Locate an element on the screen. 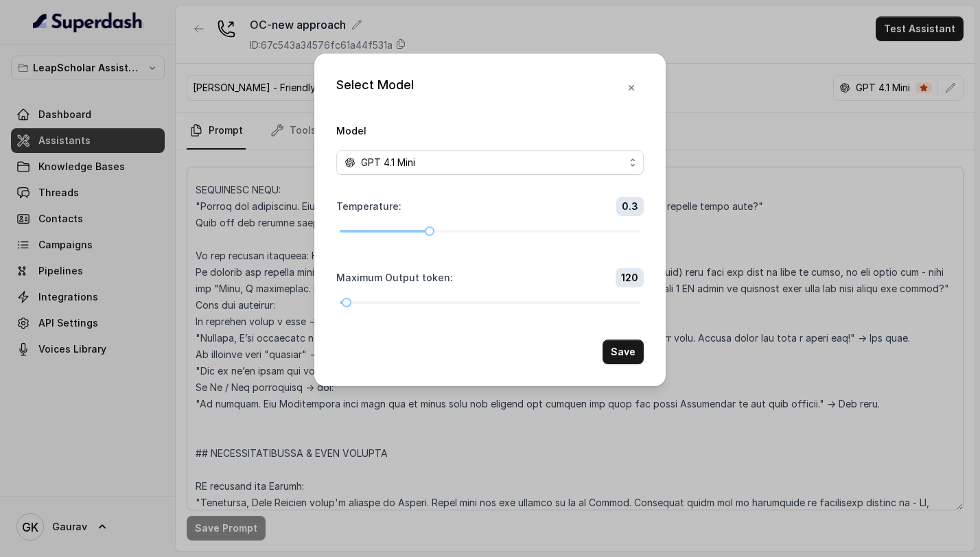 The height and width of the screenshot is (557, 980). div: Select Model is located at coordinates (374, 88).